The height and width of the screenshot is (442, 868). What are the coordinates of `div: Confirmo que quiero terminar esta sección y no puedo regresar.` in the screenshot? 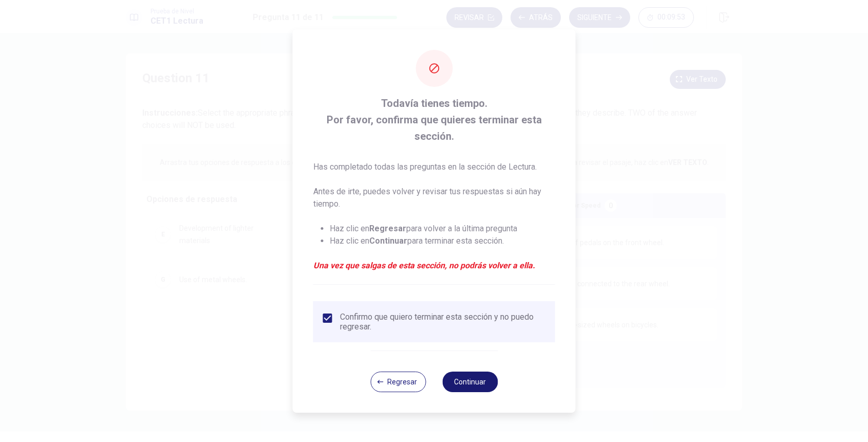 It's located at (443, 322).